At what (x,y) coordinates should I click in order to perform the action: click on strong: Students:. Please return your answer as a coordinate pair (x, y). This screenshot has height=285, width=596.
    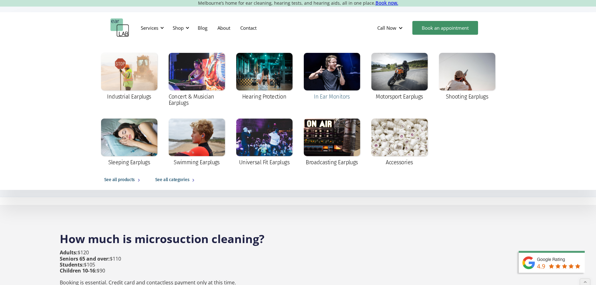
    Looking at the image, I should click on (72, 264).